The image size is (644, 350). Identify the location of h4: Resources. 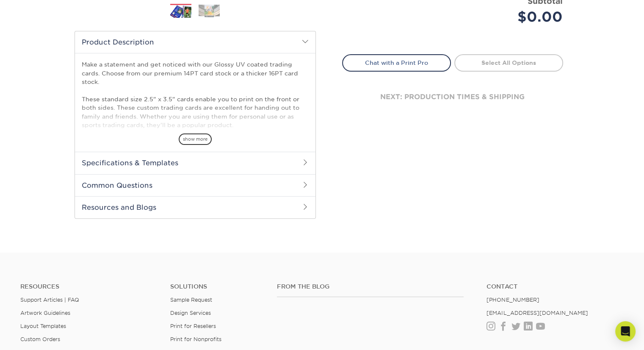
(89, 286).